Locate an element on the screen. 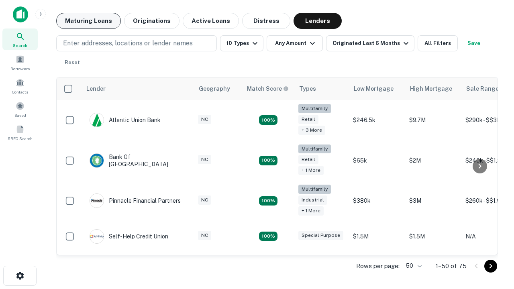  th: Capitalize uses an advanced AI algorithm to match your search with the best lender. The match sco... is located at coordinates (268, 89).